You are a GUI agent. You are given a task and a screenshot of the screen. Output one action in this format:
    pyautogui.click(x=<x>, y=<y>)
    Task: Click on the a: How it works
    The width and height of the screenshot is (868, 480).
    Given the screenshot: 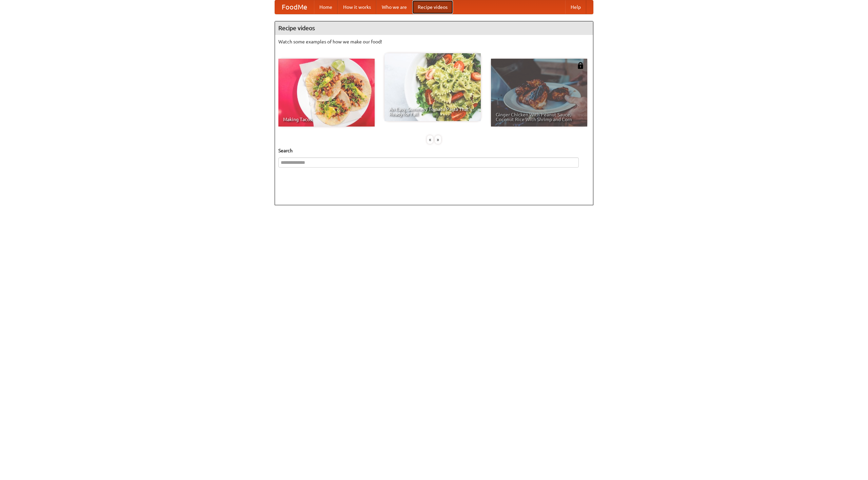 What is the action you would take?
    pyautogui.click(x=357, y=7)
    